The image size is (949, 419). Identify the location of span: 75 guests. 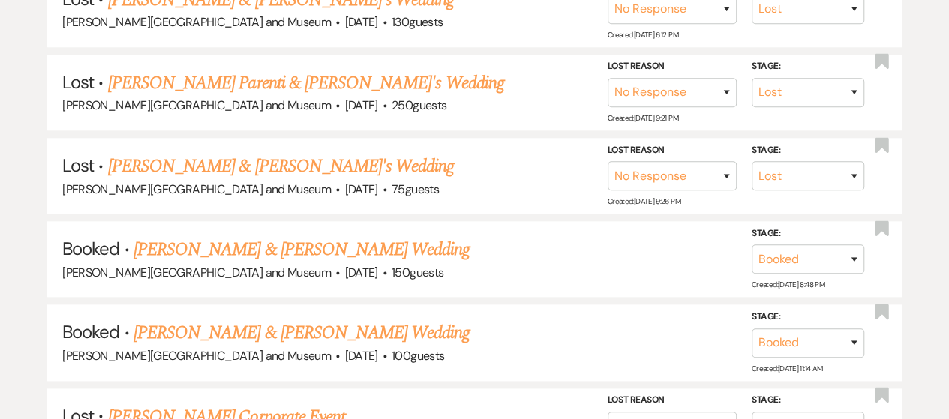
(415, 189).